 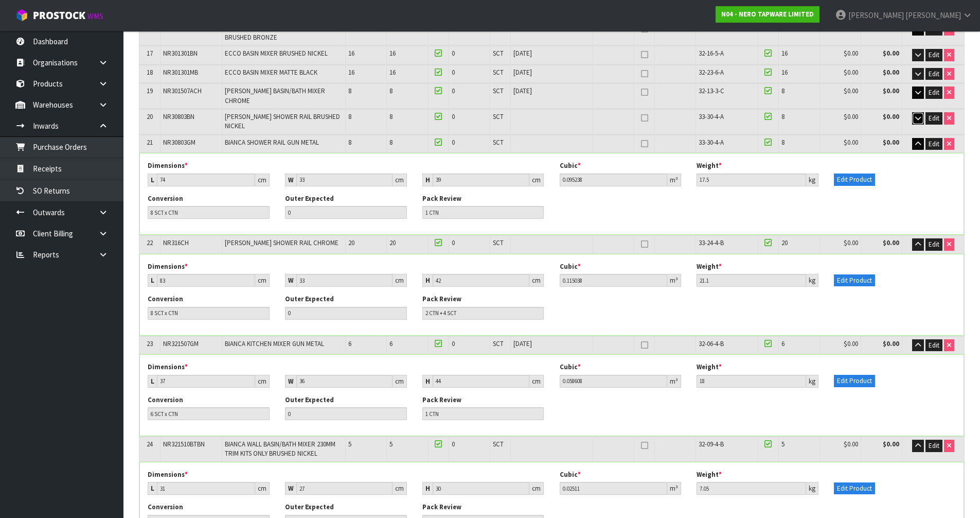 What do you see at coordinates (95, 16) in the screenshot?
I see `small: WMS` at bounding box center [95, 16].